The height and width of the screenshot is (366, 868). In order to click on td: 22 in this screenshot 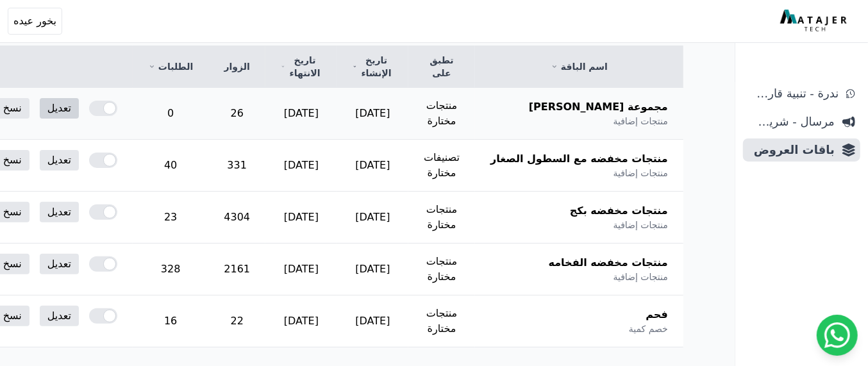, I will do `click(237, 322)`.